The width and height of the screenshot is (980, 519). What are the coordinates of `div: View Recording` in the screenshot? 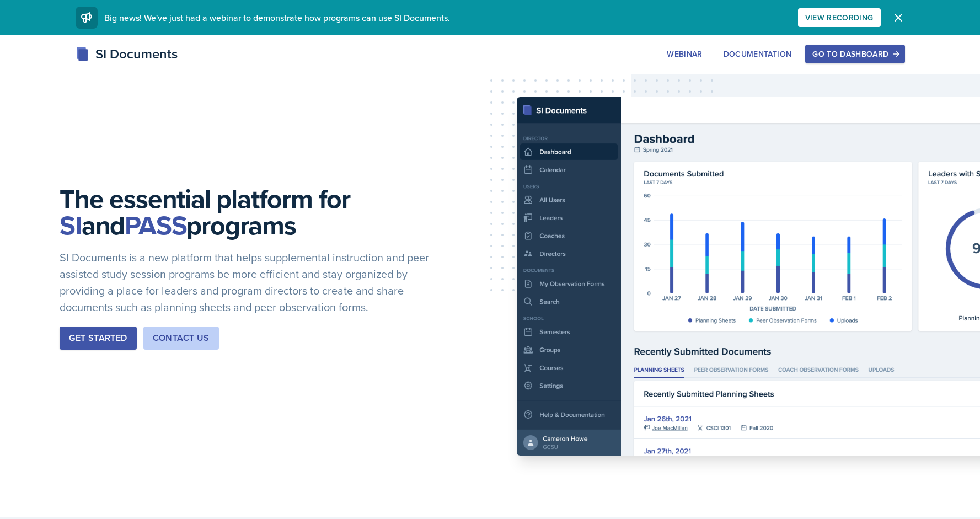 It's located at (839, 17).